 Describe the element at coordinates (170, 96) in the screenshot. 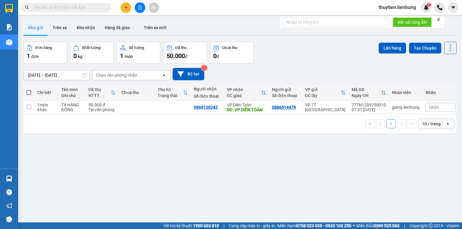

I see `div: Trạng thái` at that location.